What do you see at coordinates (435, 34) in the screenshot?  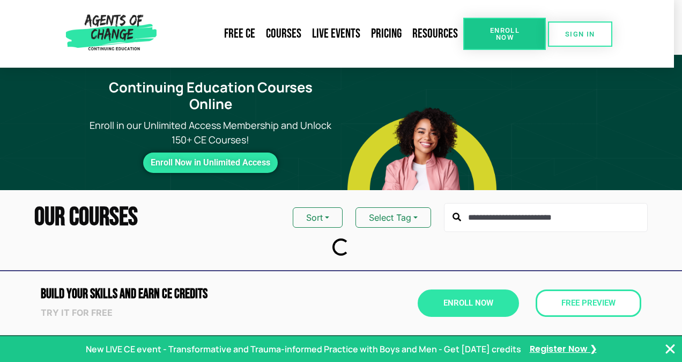 I see `a: Resources` at bounding box center [435, 34].